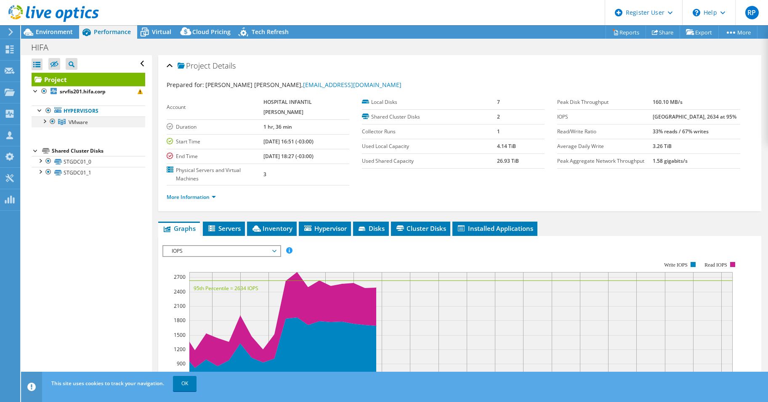 The width and height of the screenshot is (768, 402). What do you see at coordinates (667, 102) in the screenshot?
I see `b: 160.10 MB/s` at bounding box center [667, 102].